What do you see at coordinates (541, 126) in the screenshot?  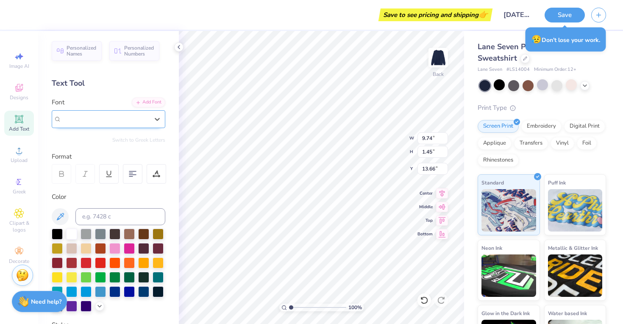 I see `div: Embroidery` at bounding box center [541, 126].